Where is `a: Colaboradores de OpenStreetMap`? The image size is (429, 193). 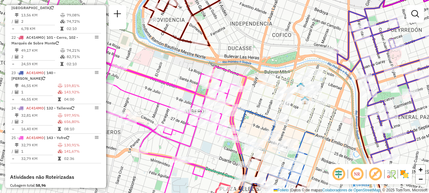 a: Colaboradores de OpenStreetMap is located at coordinates (351, 191).